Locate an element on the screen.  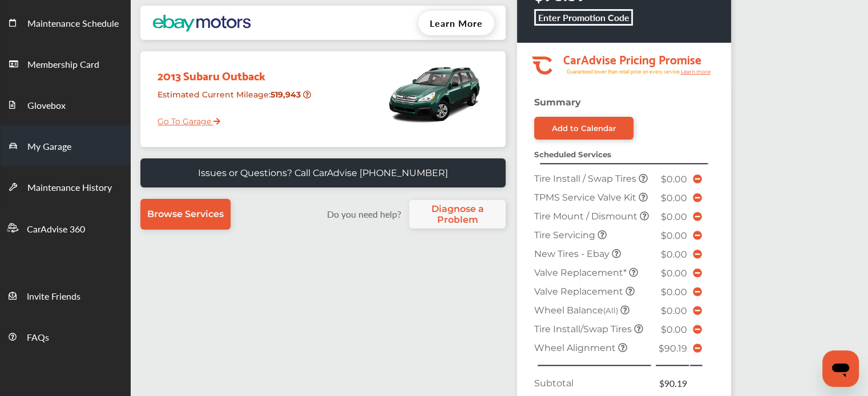
a: Membership Card is located at coordinates (65, 63).